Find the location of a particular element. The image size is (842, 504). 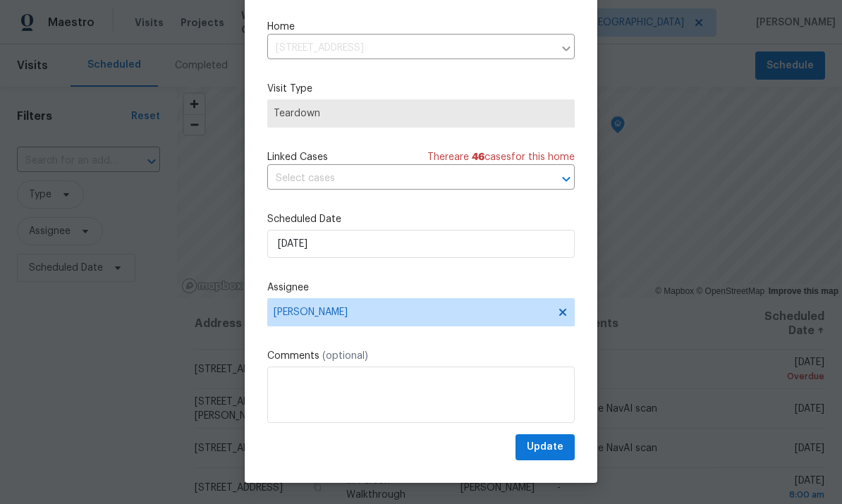

label: Scheduled Date is located at coordinates (421, 219).